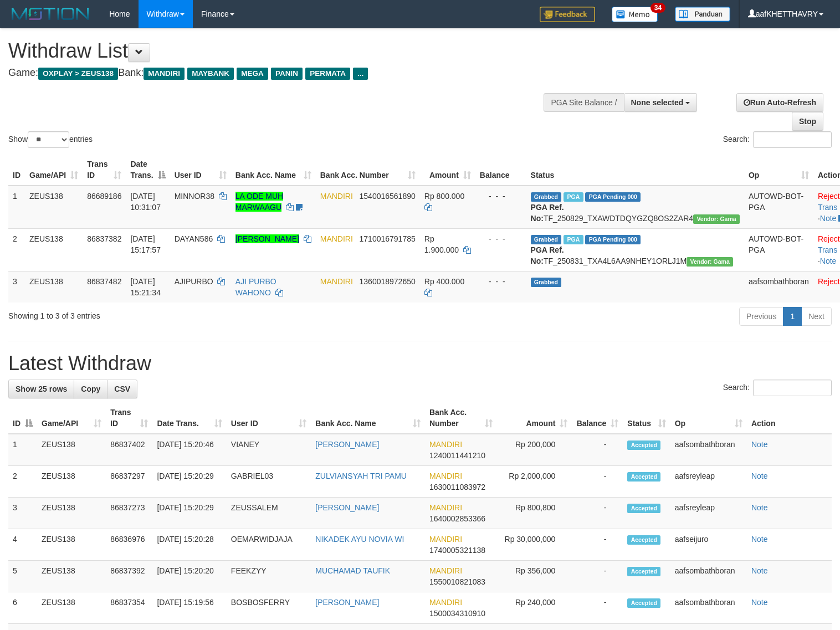 The height and width of the screenshot is (630, 840). Describe the element at coordinates (54, 169) in the screenshot. I see `th: Game/API: activate to sort column ascending` at that location.